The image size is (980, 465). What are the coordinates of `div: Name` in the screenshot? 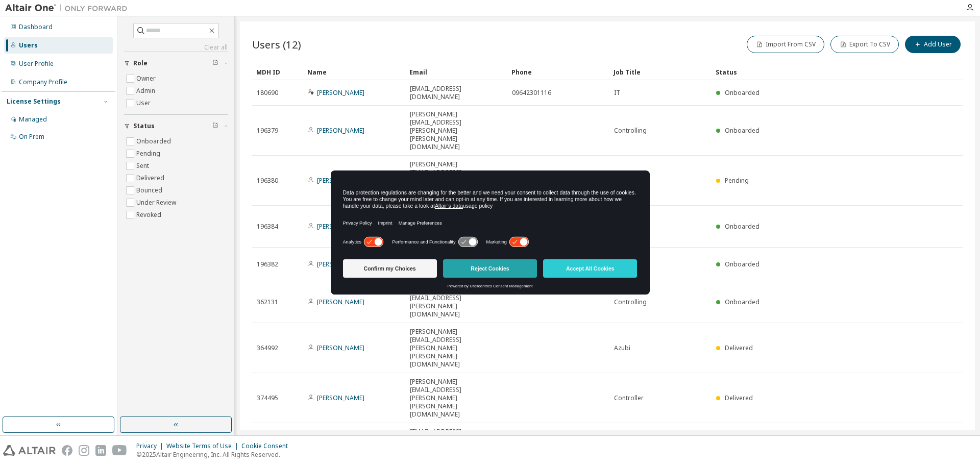 It's located at (354, 72).